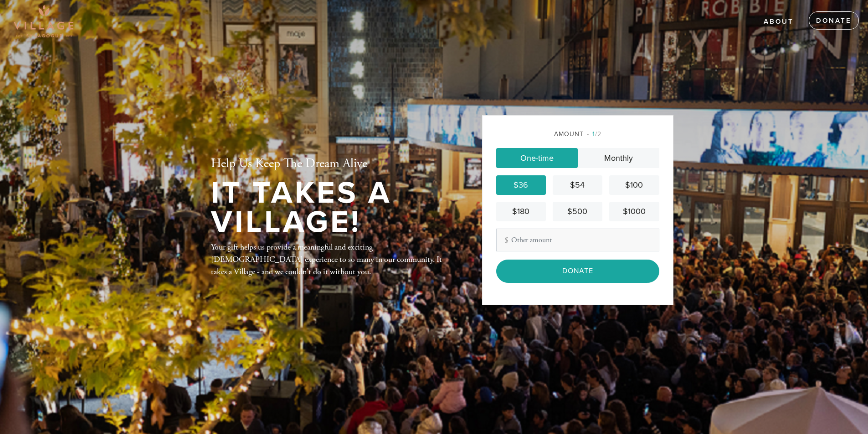 This screenshot has width=868, height=434. Describe the element at coordinates (331, 164) in the screenshot. I see `h2: Help Us Keep The Dream Alive` at that location.